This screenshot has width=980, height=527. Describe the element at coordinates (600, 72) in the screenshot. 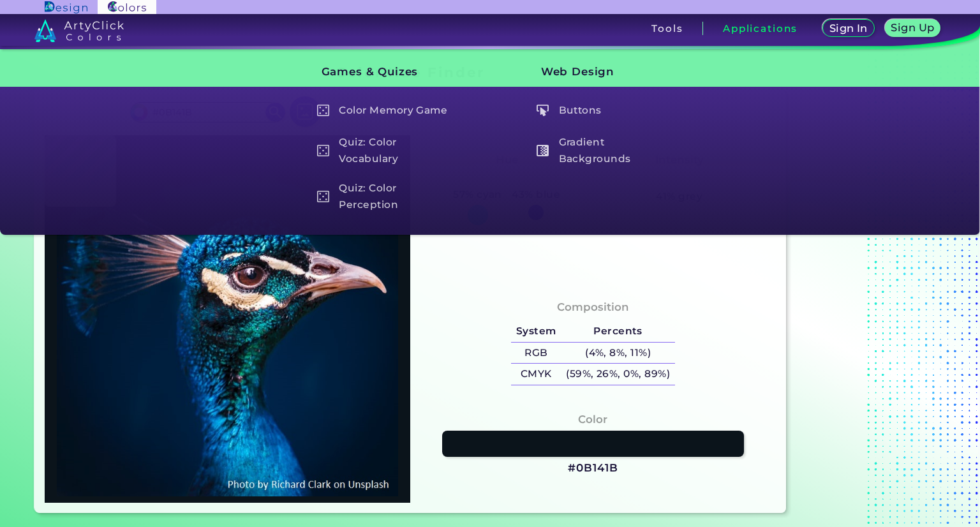

I see `h3: Web Design` at that location.